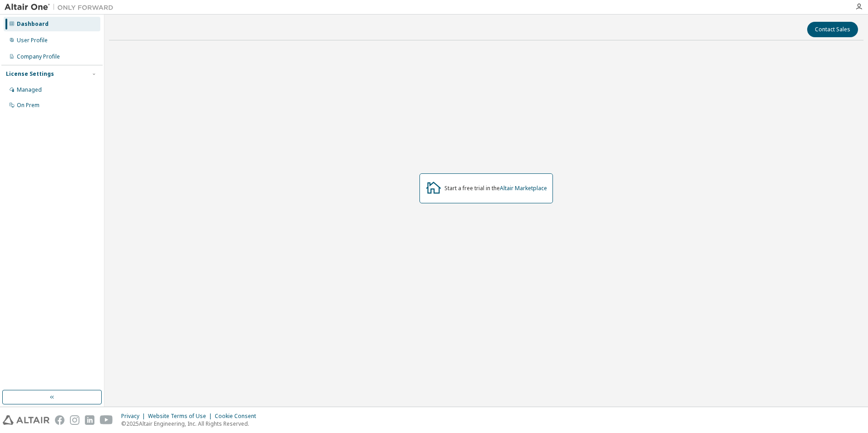 The height and width of the screenshot is (433, 868). What do you see at coordinates (61, 7) in the screenshot?
I see `img: Altair One` at bounding box center [61, 7].